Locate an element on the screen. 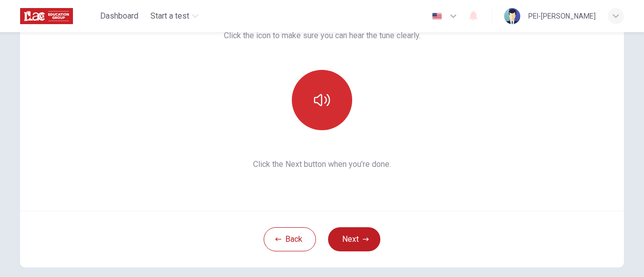 Image resolution: width=644 pixels, height=277 pixels. img: ILAC logo is located at coordinates (47, 16).